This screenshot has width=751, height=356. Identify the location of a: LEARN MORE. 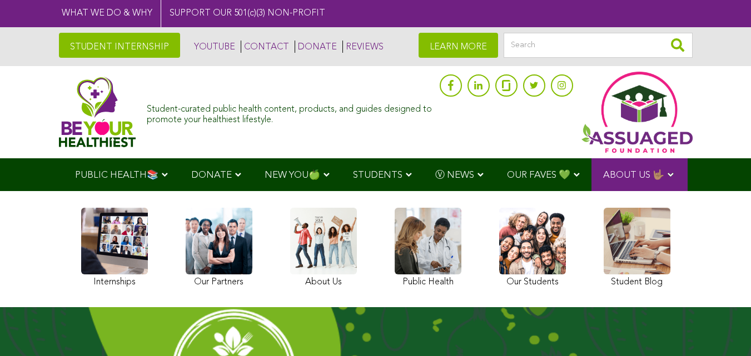
(458, 45).